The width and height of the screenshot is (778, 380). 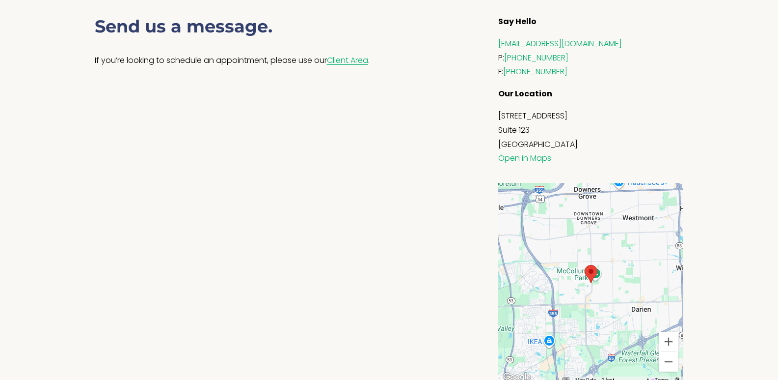 What do you see at coordinates (525, 94) in the screenshot?
I see `strong: Our Location` at bounding box center [525, 94].